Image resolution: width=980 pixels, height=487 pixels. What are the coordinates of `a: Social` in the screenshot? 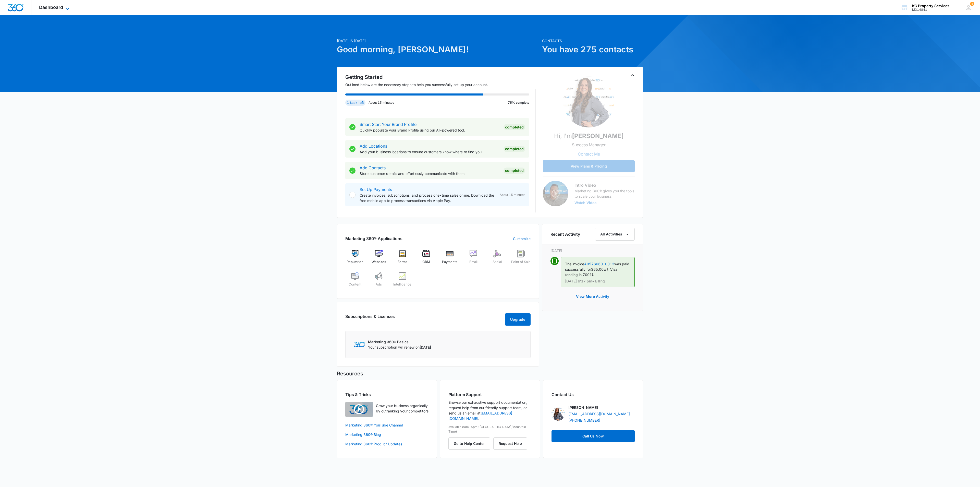 It's located at (497, 259).